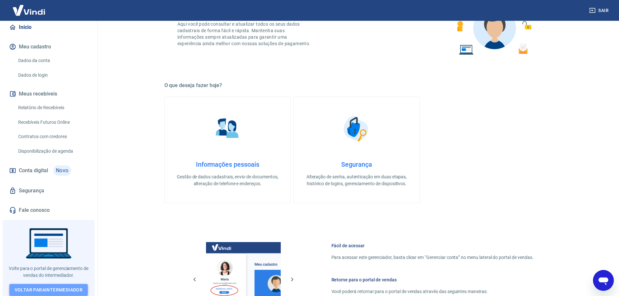 This screenshot has height=296, width=619. Describe the element at coordinates (52, 136) in the screenshot. I see `a: Contratos com credores` at that location.